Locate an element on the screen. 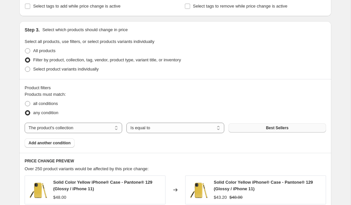  span: Add another condition is located at coordinates (50, 143).